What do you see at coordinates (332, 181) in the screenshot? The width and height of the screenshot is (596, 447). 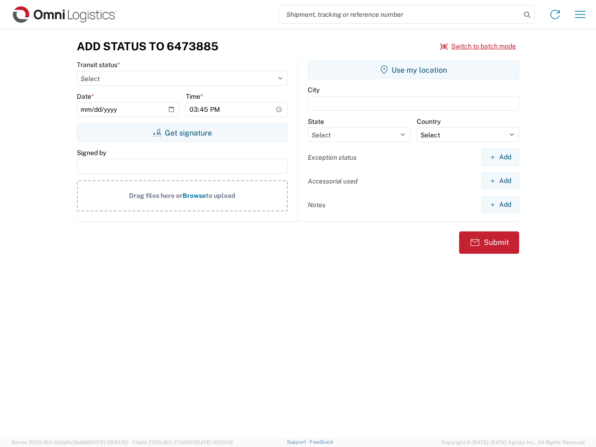 I see `label: Accessorial used` at bounding box center [332, 181].